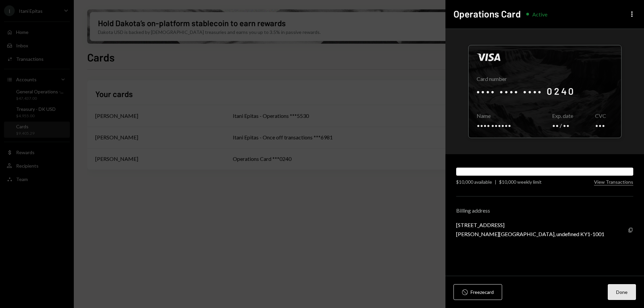 The image size is (644, 308). I want to click on button: View Transactions, so click(614, 182).